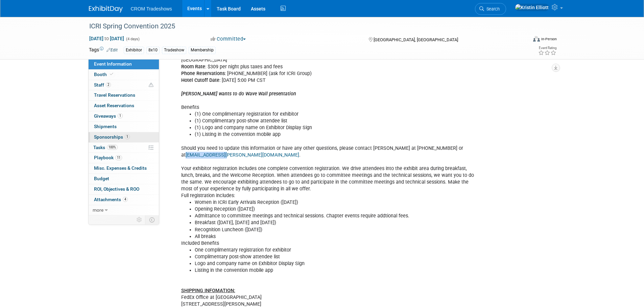  I want to click on div: ICRI Spring Convention 2025, so click(302, 26).